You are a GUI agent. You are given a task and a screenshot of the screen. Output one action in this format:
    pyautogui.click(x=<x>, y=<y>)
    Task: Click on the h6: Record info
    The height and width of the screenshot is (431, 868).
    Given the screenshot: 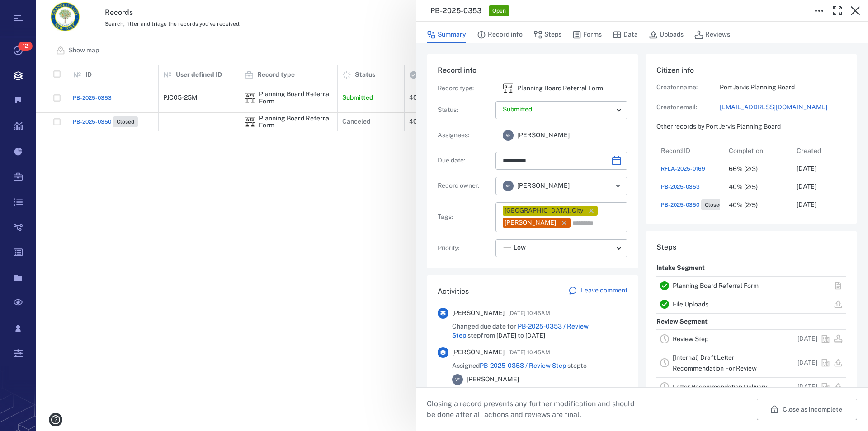 What is the action you would take?
    pyautogui.click(x=532, y=71)
    